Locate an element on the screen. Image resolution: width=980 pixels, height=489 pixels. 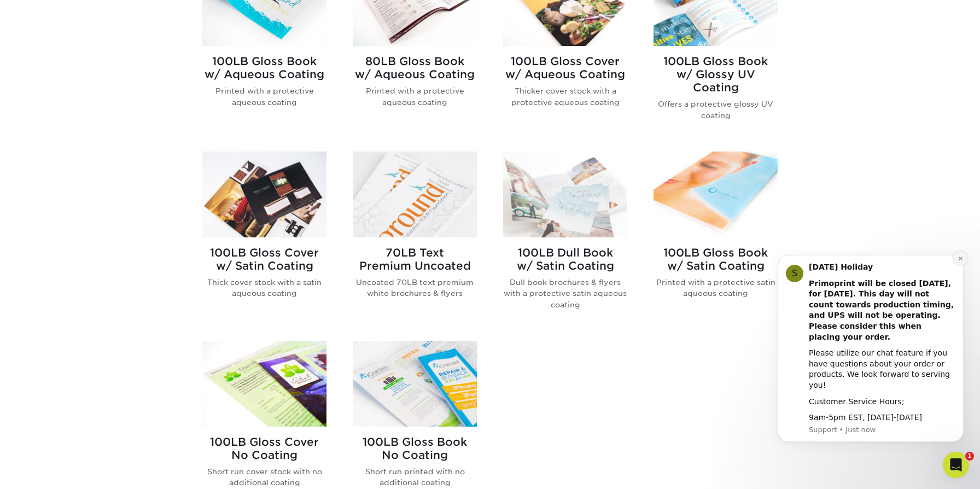
img: 70LB Text<br/>Premium Uncoated Brochures & Flyers is located at coordinates (414, 194).